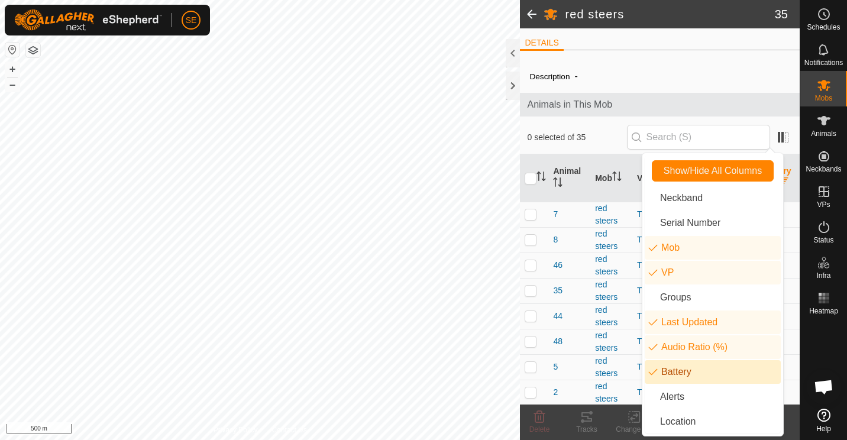 This screenshot has height=440, width=847. I want to click on span: Neckbands, so click(823, 169).